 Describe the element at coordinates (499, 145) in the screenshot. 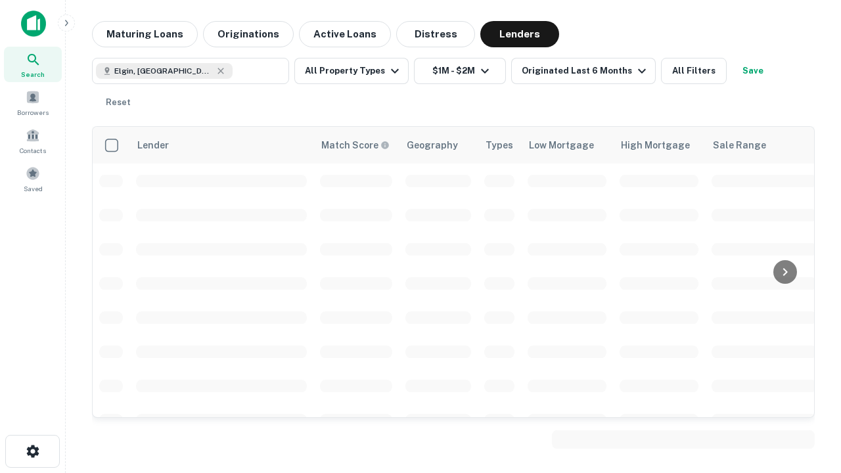

I see `th: Types` at that location.